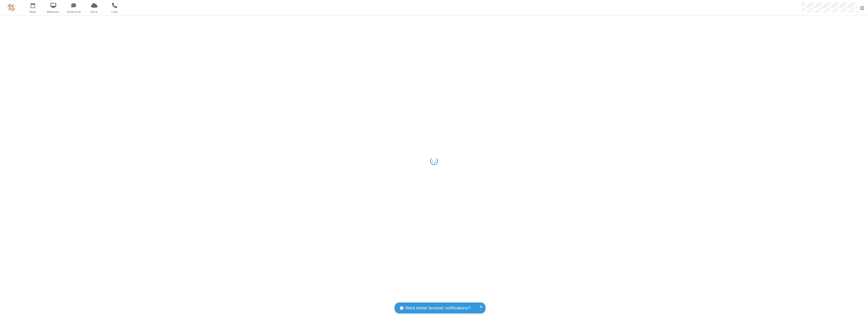 The height and width of the screenshot is (322, 868). Describe the element at coordinates (33, 12) in the screenshot. I see `span: Meet` at that location.